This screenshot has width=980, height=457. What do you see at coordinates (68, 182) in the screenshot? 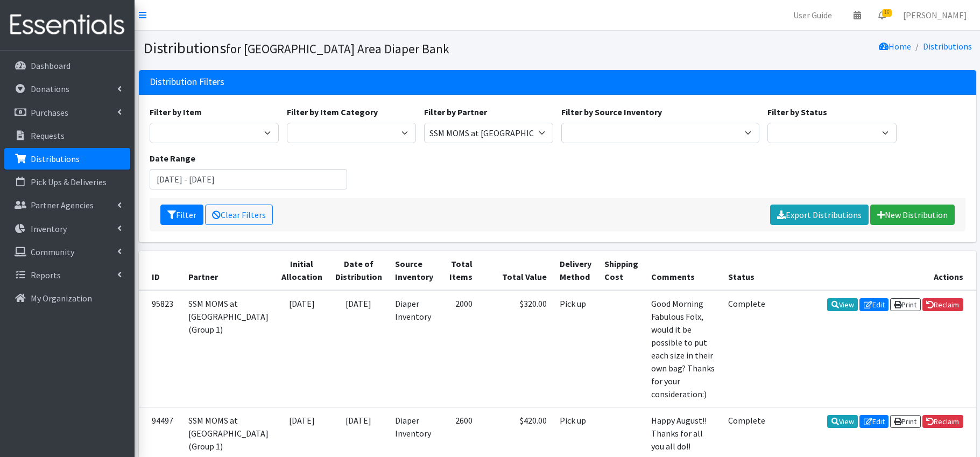
I see `p: Pick Ups & Deliveries` at bounding box center [68, 182].